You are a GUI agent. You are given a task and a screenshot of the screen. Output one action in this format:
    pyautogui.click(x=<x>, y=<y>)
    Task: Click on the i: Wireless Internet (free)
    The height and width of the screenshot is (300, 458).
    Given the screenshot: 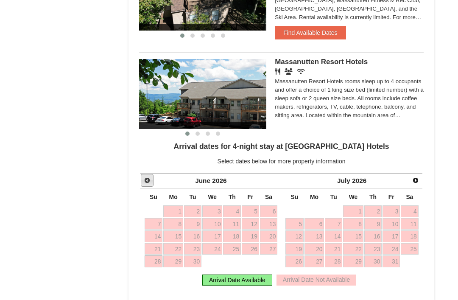 What is the action you would take?
    pyautogui.click(x=301, y=71)
    